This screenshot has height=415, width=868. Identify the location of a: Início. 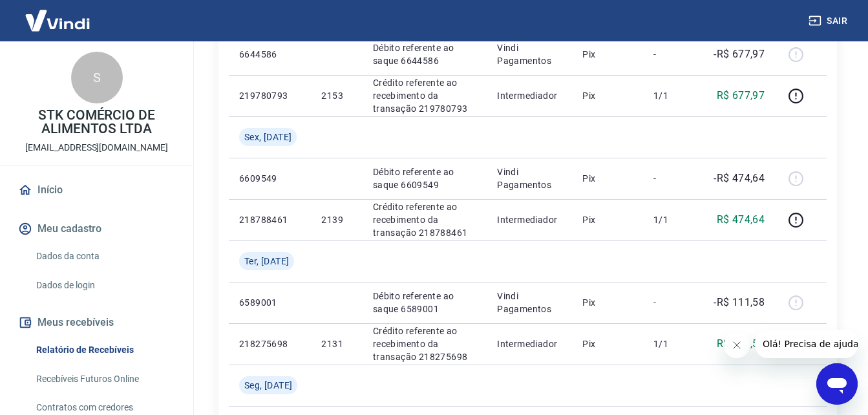
(96, 190).